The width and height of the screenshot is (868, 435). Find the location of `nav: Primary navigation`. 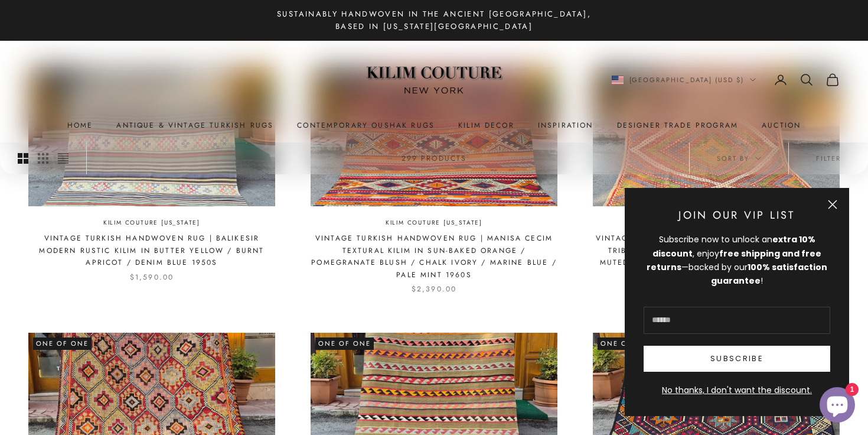

nav: Primary navigation is located at coordinates (434, 126).